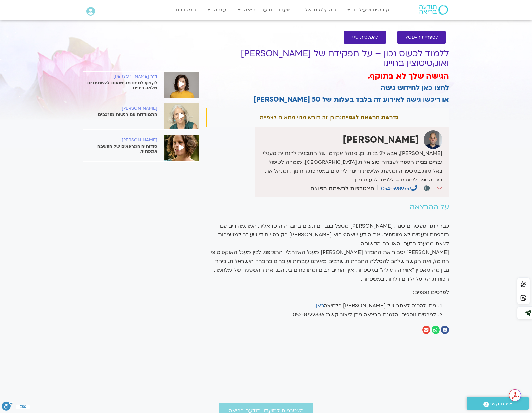  Describe the element at coordinates (120, 85) in the screenshot. I see `p: לקפוץ למים: מהימנעות להשתתפות מלאה בחיים` at that location.